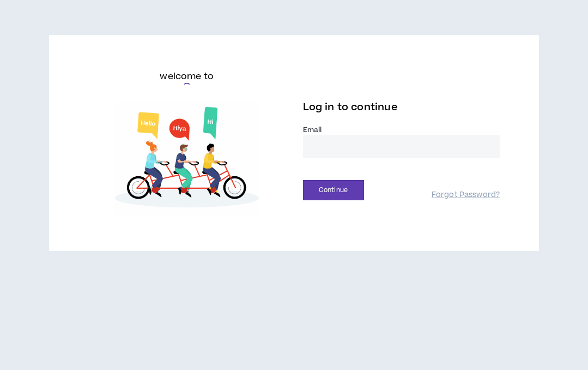  What do you see at coordinates (402, 130) in the screenshot?
I see `label: Email` at bounding box center [402, 130].